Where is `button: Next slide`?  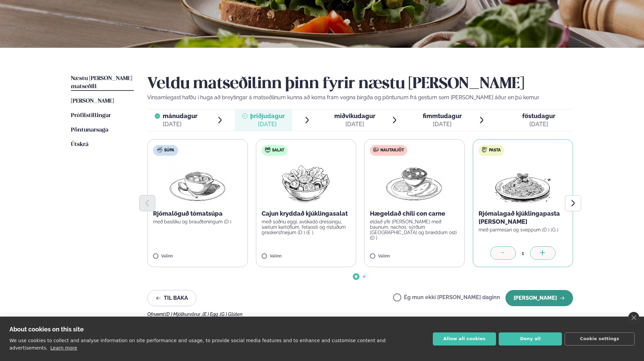
button: Next slide is located at coordinates (573, 203).